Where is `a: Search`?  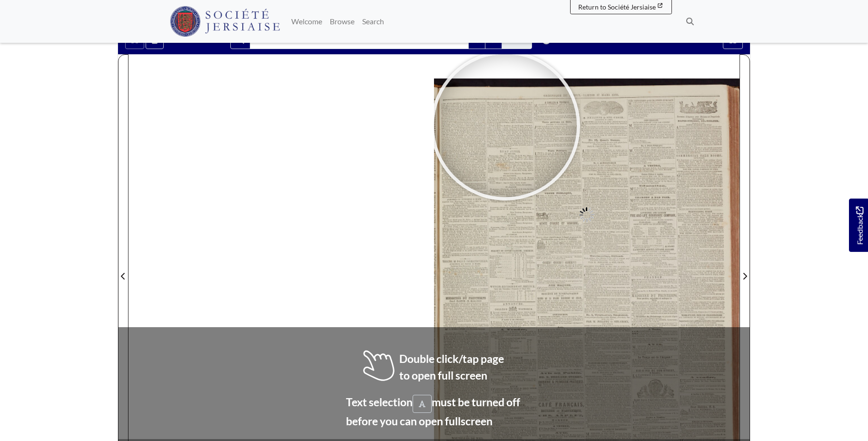
a: Search is located at coordinates (374, 21).